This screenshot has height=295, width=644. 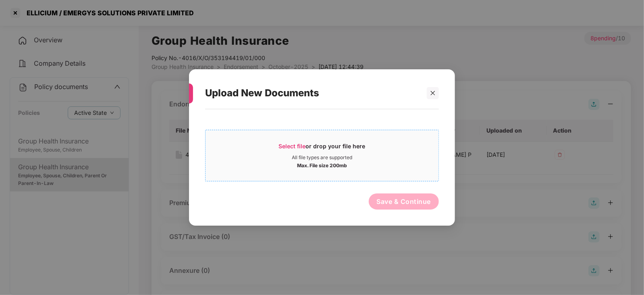 What do you see at coordinates (322, 155) in the screenshot?
I see `span: Select fileor drop your file hereAll file types are supportedMax. File size 200mb` at bounding box center [322, 155].